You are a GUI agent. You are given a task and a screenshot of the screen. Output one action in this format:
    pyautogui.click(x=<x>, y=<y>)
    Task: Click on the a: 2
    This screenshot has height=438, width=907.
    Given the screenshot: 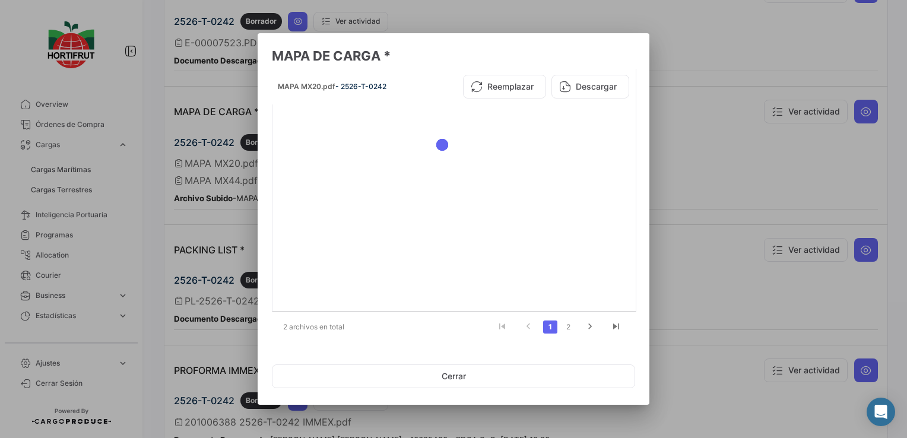 What is the action you would take?
    pyautogui.click(x=568, y=327)
    